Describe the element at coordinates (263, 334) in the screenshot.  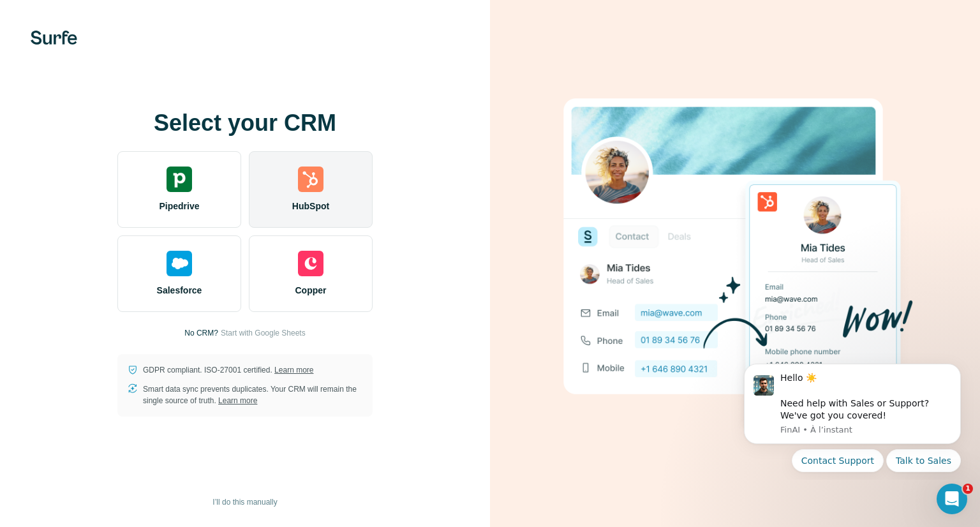
I see `button: Start with Google Sheets` at that location.